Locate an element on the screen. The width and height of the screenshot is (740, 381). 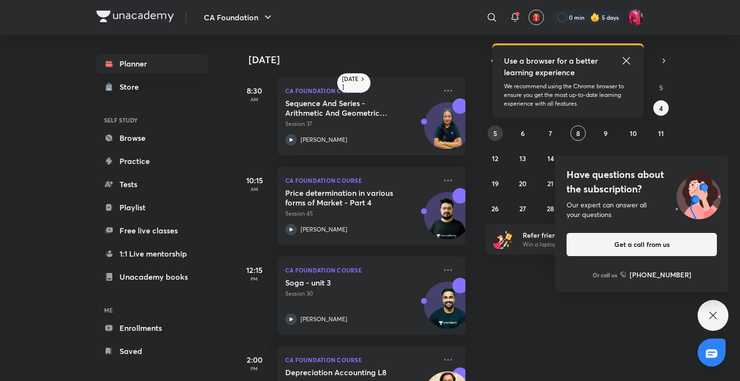
img: avatar is located at coordinates (536, 17).